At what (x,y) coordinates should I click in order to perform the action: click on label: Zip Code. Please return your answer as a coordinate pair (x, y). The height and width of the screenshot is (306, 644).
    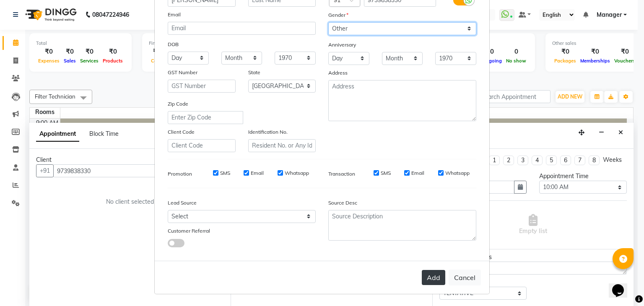
    Looking at the image, I should click on (178, 104).